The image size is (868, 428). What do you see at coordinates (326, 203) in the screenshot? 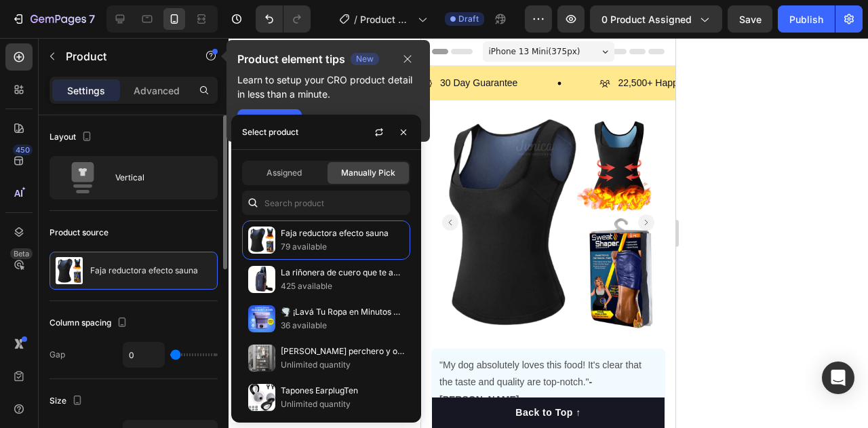
I see `div: Search in Settings & Advanced` at bounding box center [326, 203].